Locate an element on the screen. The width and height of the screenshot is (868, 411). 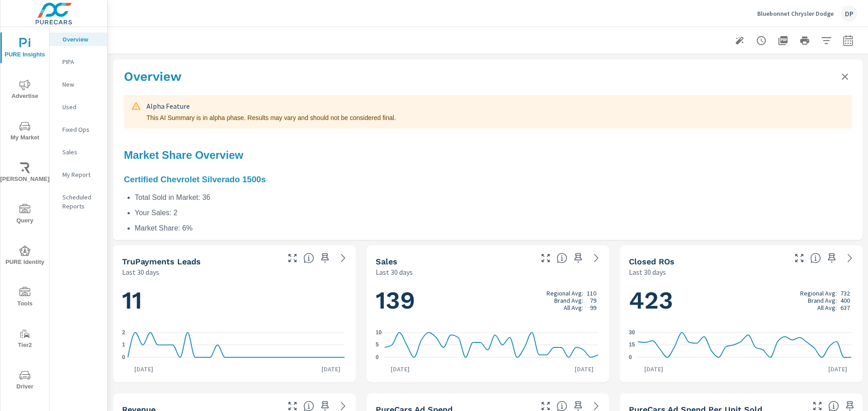
li: Total Sold in Market: 36 is located at coordinates (493, 198).